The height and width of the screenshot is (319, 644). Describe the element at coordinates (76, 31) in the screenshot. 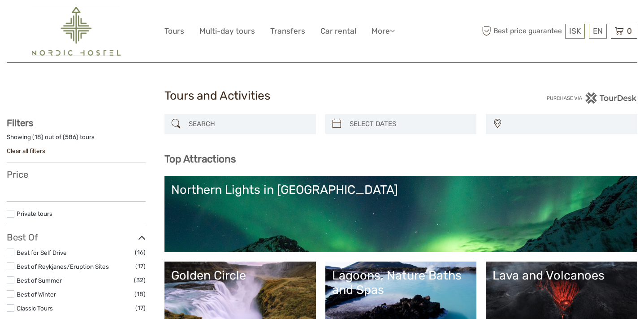

I see `img: 2454-61f15230-a6bf-4303-aa34-adabcbdb58c5_logo_big.png` at that location.